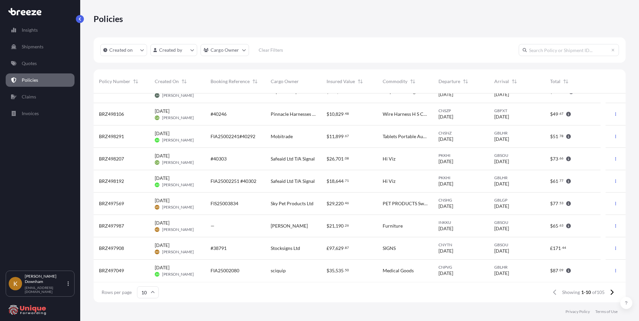 Image resolution: width=639 pixels, height=321 pixels. I want to click on span: 63, so click(561, 225).